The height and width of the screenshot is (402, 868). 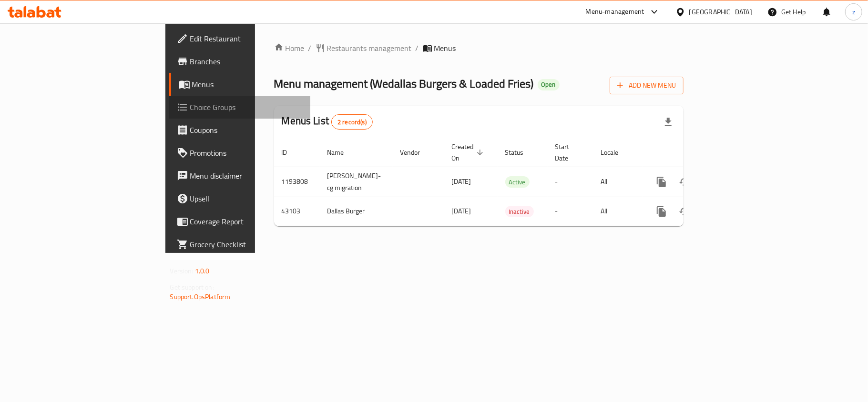 What do you see at coordinates (327, 121) in the screenshot?
I see `h2: Menus List` at bounding box center [327, 121].